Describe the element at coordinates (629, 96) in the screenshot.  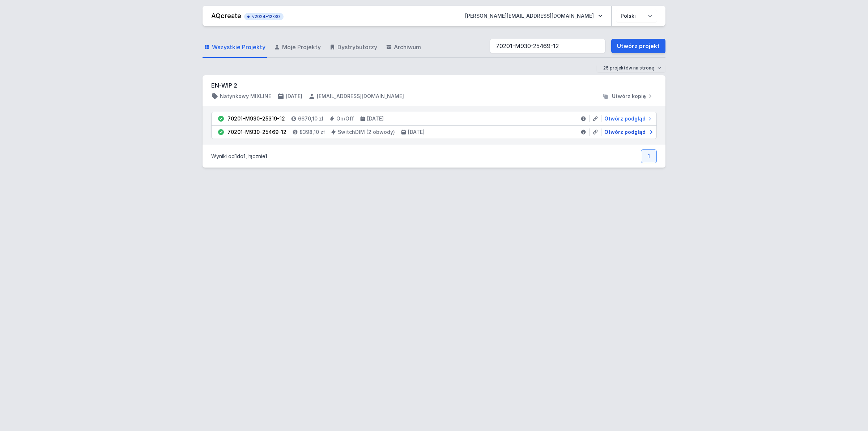
I see `span: Utwórz kopię` at that location.